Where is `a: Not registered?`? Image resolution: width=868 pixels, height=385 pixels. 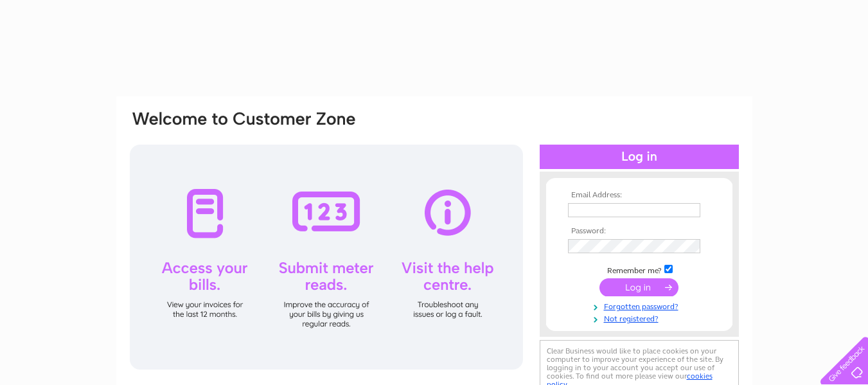 a: Not registered? is located at coordinates (640, 317).